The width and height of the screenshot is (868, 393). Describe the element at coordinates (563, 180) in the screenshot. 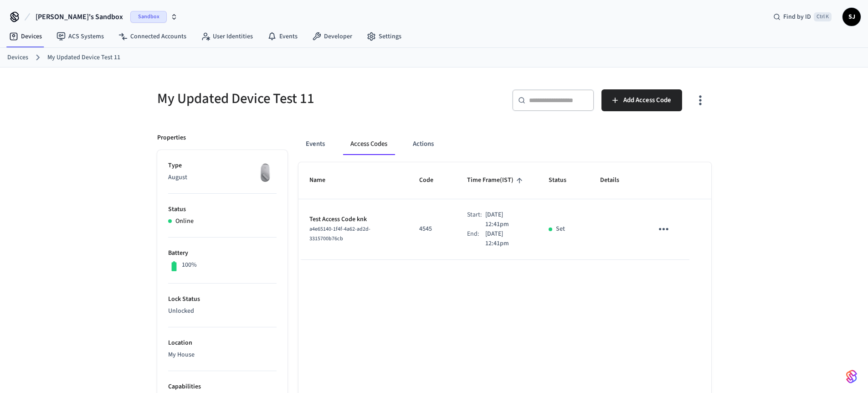

I see `span: Status` at that location.